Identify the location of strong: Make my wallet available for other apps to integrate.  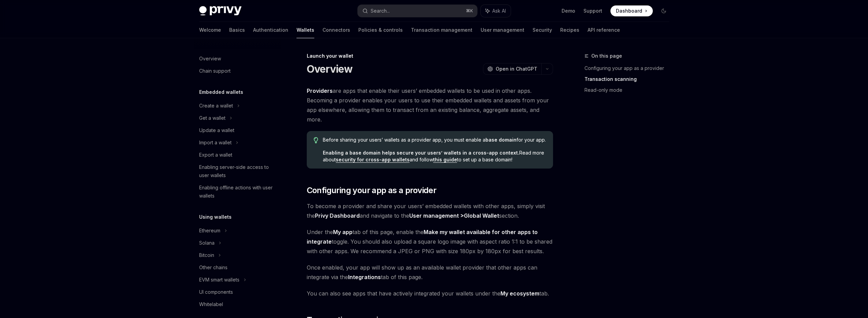
(422, 236).